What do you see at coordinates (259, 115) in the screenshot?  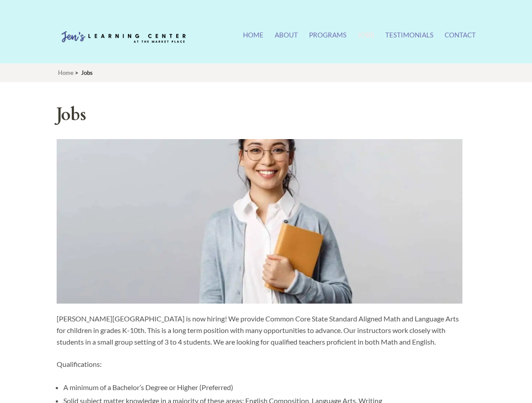 I see `h1: Jobs` at bounding box center [259, 115].